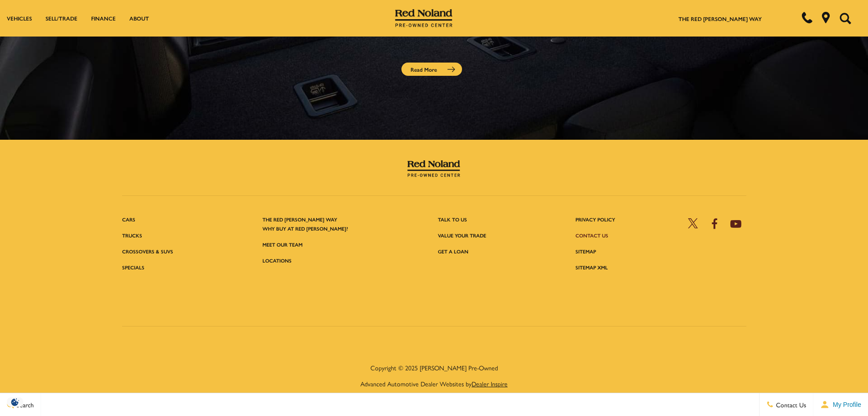  Describe the element at coordinates (845, 18) in the screenshot. I see `button: Open the search field` at that location.